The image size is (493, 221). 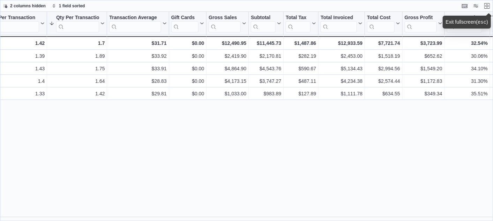 I want to click on div: Gift Cards, so click(x=185, y=18).